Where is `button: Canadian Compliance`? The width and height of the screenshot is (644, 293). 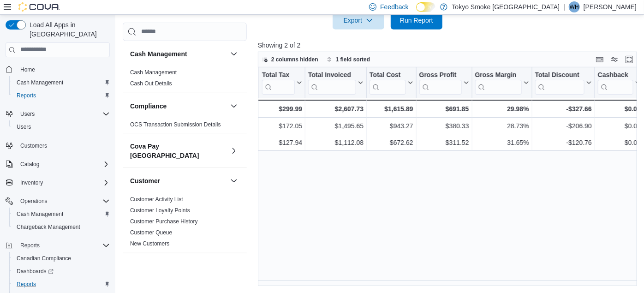 button: Canadian Compliance is located at coordinates (61, 258).